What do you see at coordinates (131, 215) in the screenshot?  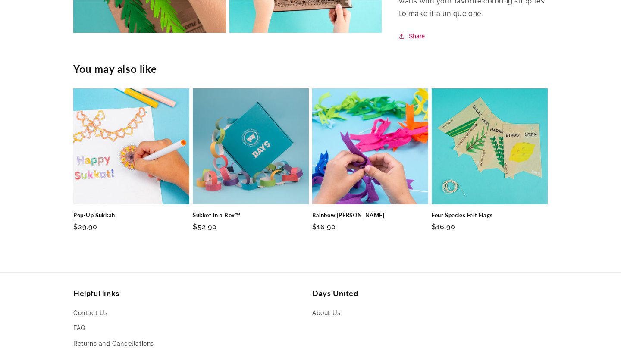 I see `a: Pop-Up Sukkah` at bounding box center [131, 215].